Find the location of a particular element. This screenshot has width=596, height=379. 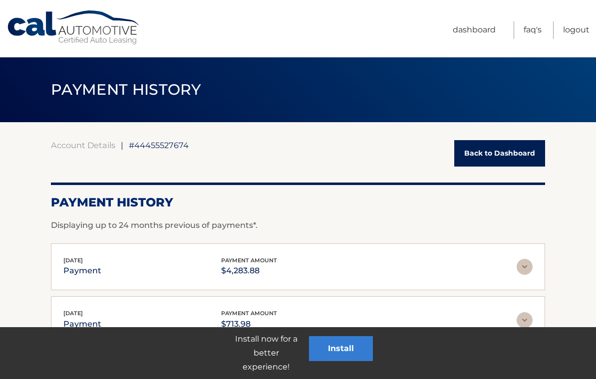

a: Back to Dashboard is located at coordinates (499, 153).